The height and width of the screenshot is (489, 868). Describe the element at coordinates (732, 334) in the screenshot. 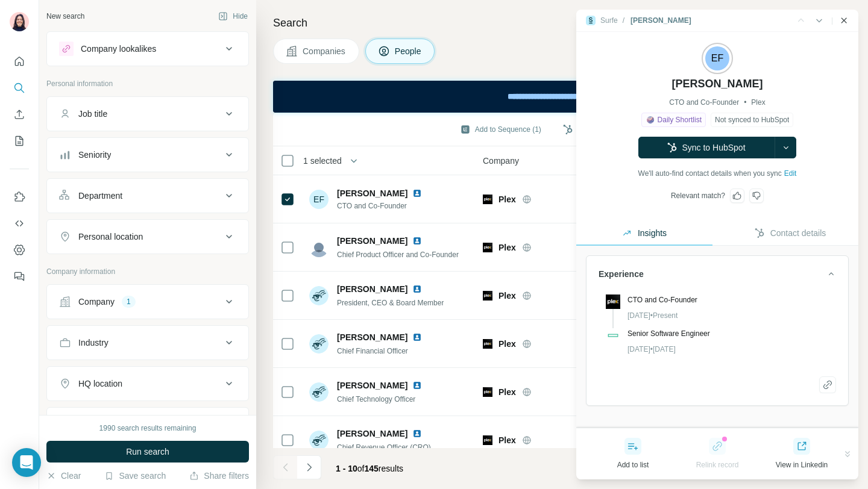

I see `div: Senior Software Engineer` at that location.